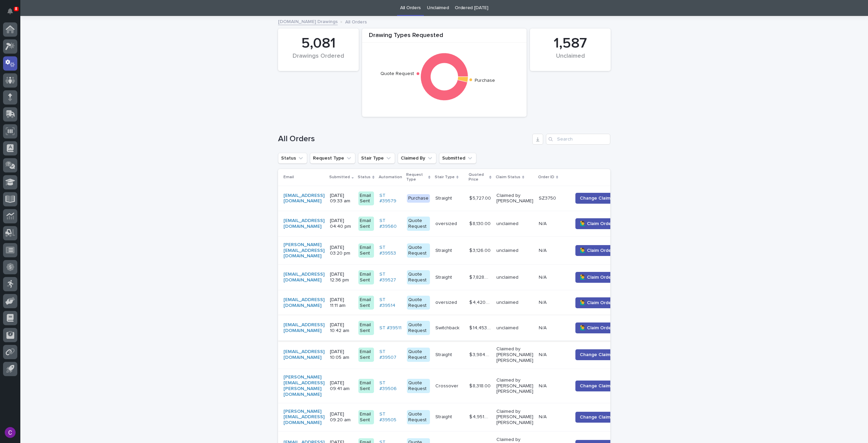  I want to click on button: Status, so click(293, 158).